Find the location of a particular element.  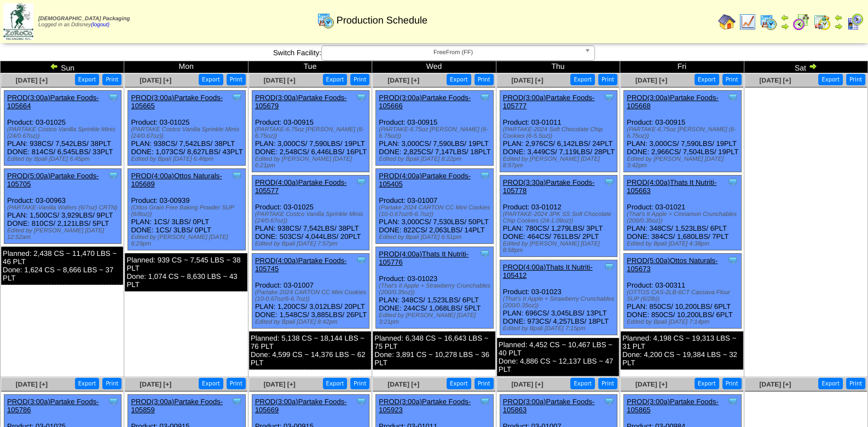

a: PROD(3:30a)Partake Foods-105778 is located at coordinates (549, 187).